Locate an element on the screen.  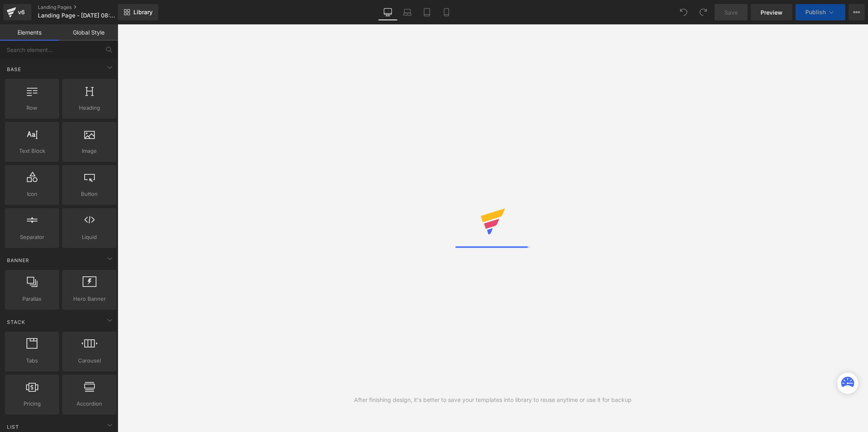
span: Hero Banner is located at coordinates (89, 299).